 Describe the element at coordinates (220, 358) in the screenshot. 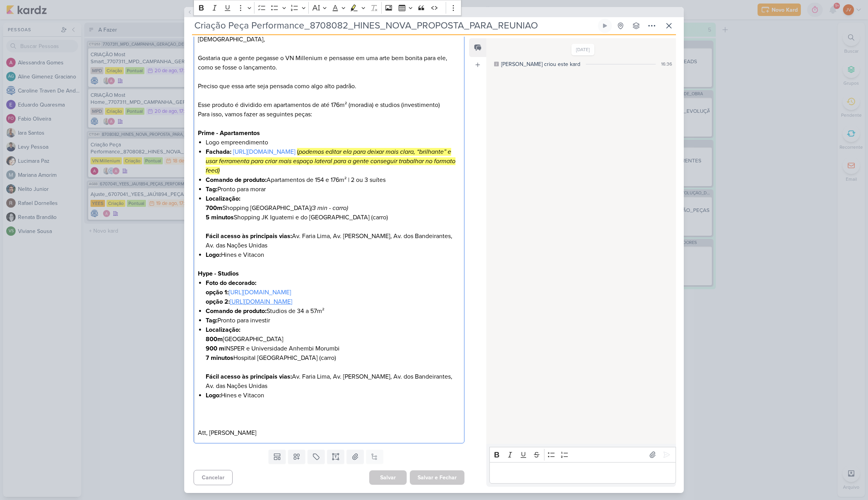

I see `strong: 7 minutos` at that location.